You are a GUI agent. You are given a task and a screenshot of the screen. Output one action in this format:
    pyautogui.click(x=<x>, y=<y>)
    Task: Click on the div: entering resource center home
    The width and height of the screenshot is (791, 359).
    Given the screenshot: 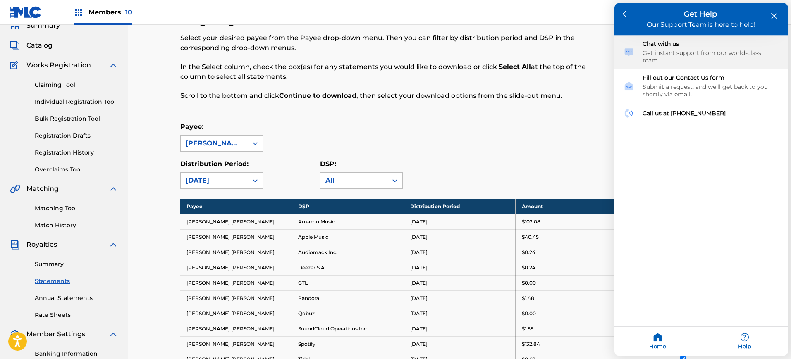 What is the action you would take?
    pyautogui.click(x=701, y=181)
    